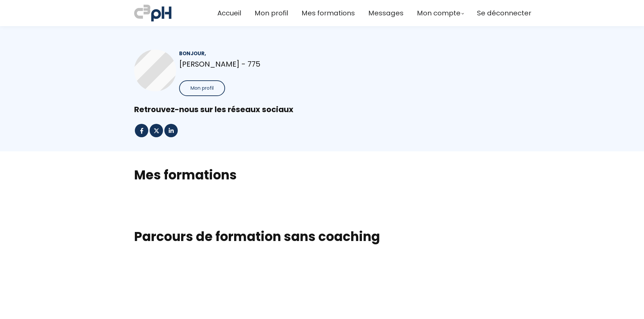 The image size is (644, 319). Describe the element at coordinates (322, 175) in the screenshot. I see `h2: Mes formations` at that location.